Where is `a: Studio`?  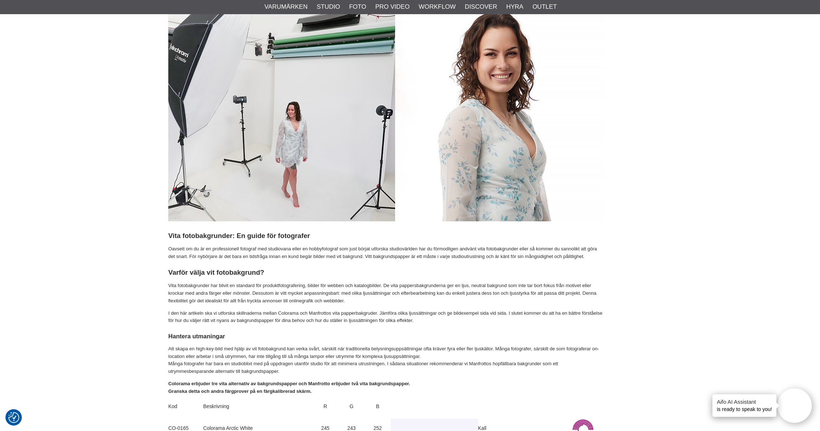 a: Studio is located at coordinates (328, 7).